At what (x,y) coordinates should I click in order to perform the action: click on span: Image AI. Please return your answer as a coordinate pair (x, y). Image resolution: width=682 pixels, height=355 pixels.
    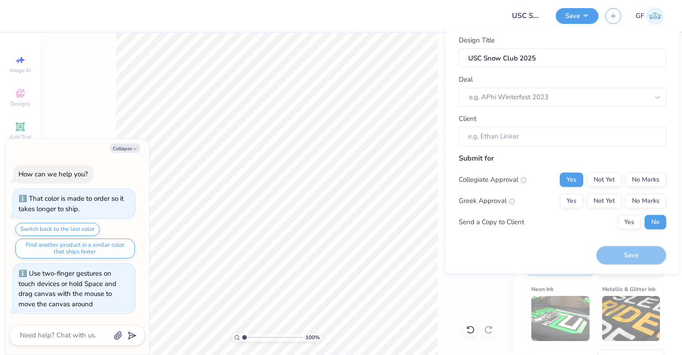
    Looking at the image, I should click on (20, 70).